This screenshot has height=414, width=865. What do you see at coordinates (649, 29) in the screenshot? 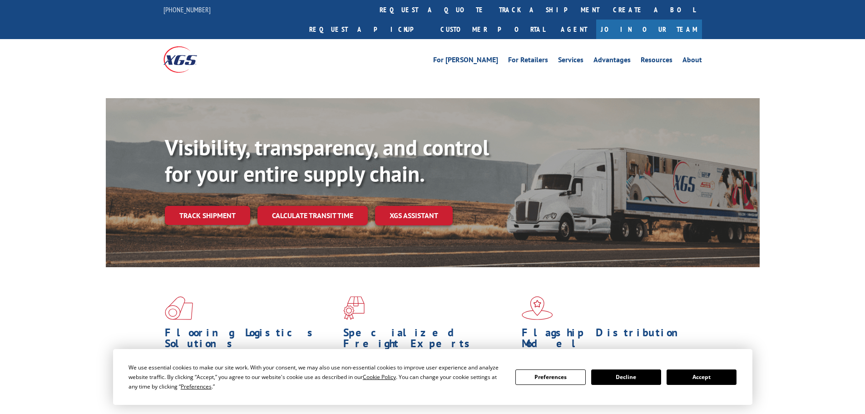
I see `a: Join Our Team` at bounding box center [649, 29].